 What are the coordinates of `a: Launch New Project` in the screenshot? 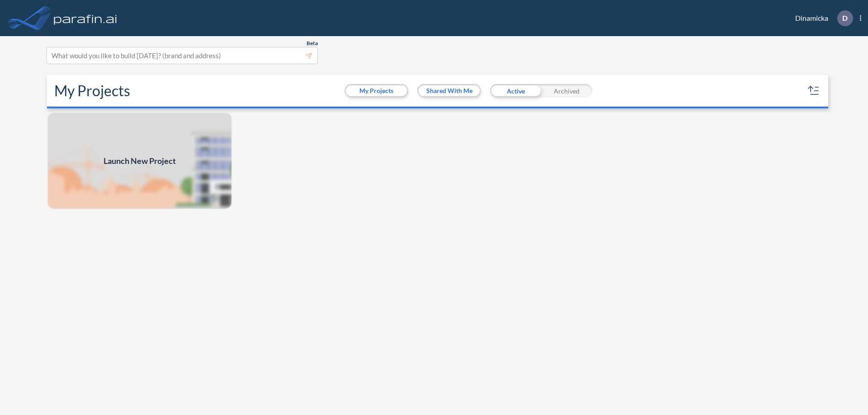 It's located at (140, 161).